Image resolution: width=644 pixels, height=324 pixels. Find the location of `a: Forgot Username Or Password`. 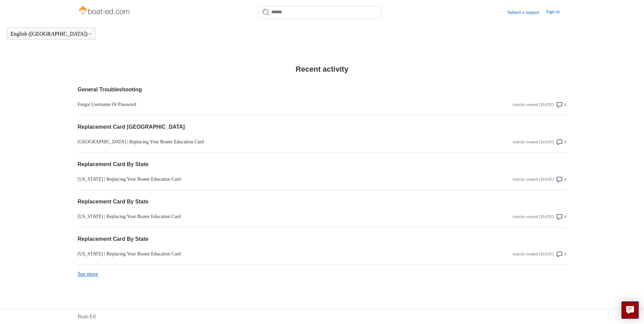

a: Forgot Username Or Password is located at coordinates (249, 104).